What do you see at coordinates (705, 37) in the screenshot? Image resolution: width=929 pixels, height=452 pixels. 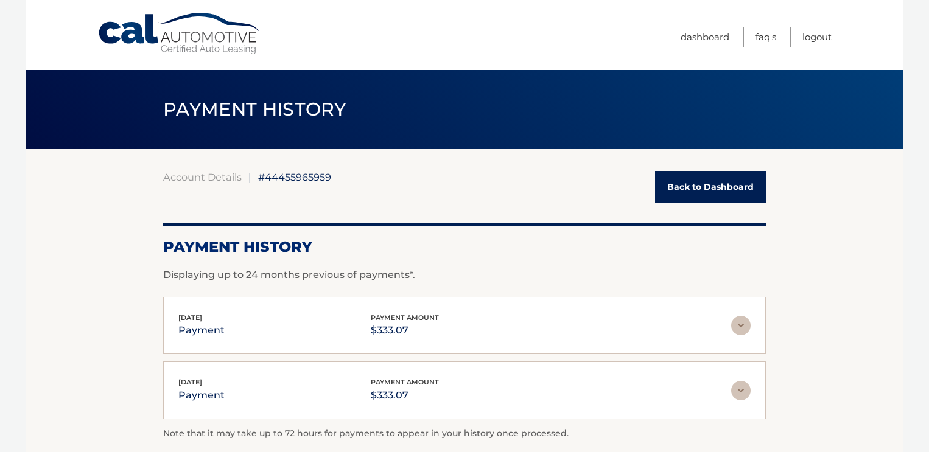 I see `a: Dashboard` at bounding box center [705, 37].